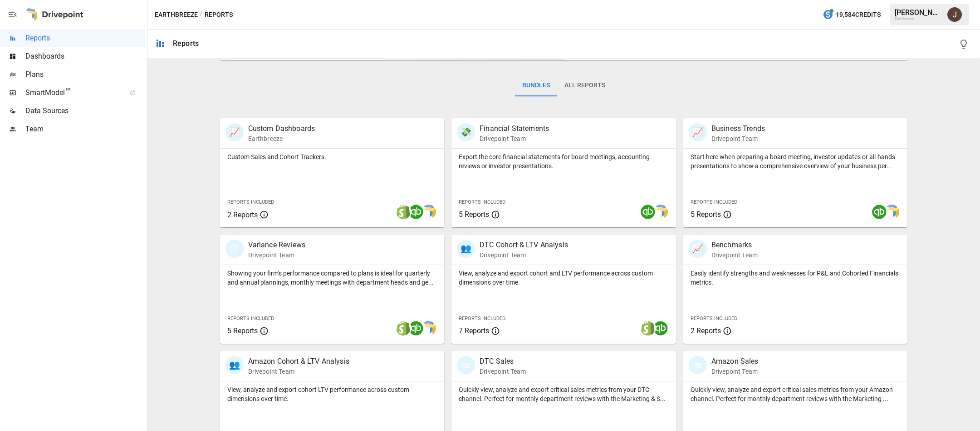 The image size is (980, 431). Describe the element at coordinates (85, 129) in the screenshot. I see `span: Team` at that location.